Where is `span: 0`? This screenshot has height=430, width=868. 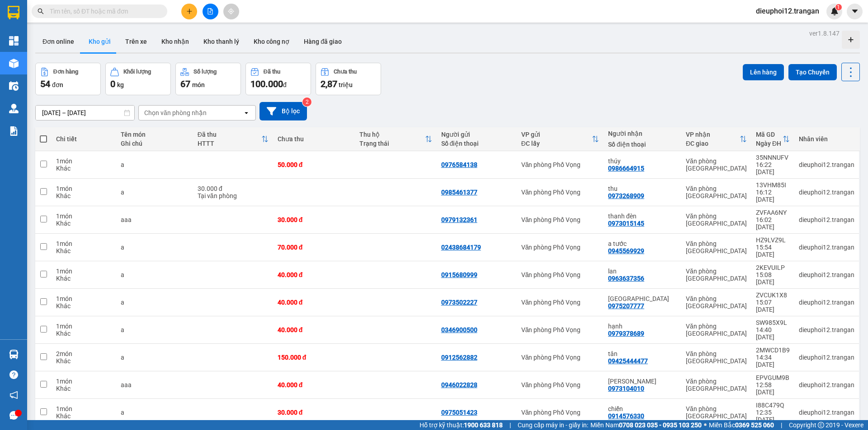
span: 0 is located at coordinates (113, 84).